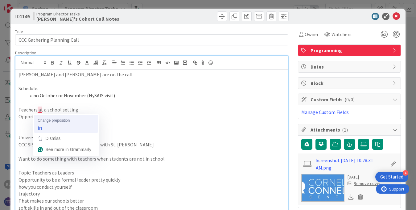 The height and width of the screenshot is (210, 416). Describe the element at coordinates (152, 173) in the screenshot. I see `p: Topic: Teachers as Leaders` at that location.